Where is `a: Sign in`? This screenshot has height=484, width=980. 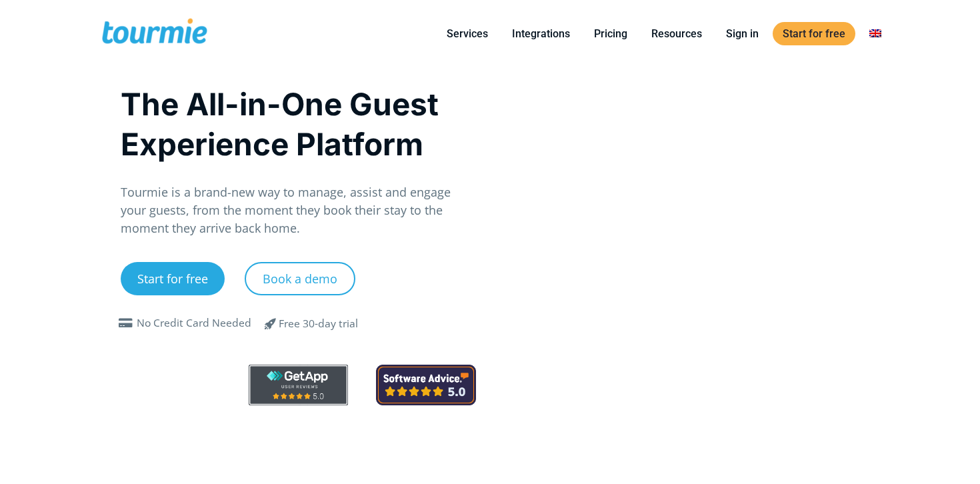
a: Sign in is located at coordinates (742, 34).